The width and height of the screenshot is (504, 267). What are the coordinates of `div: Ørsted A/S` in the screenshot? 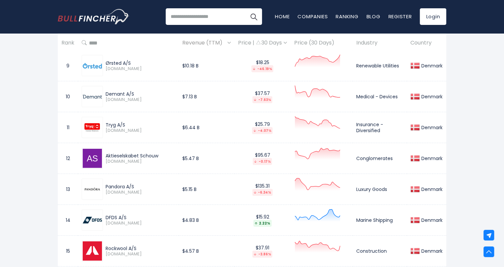 It's located at (140, 63).